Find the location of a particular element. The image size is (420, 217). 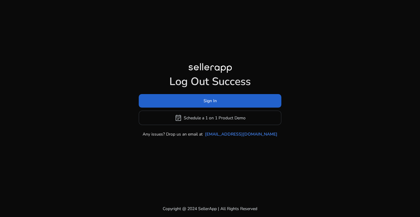

h1: Log Out Success is located at coordinates (210, 81).